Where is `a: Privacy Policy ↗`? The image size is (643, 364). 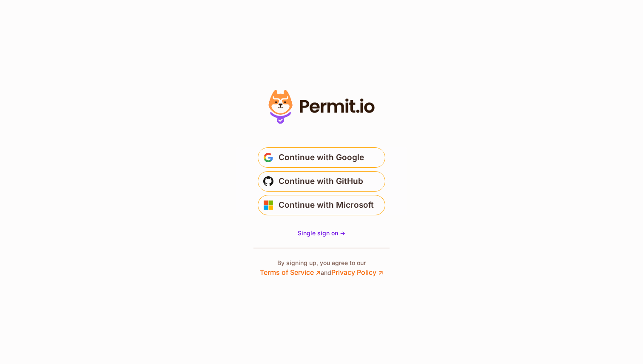 a: Privacy Policy ↗ is located at coordinates (357, 272).